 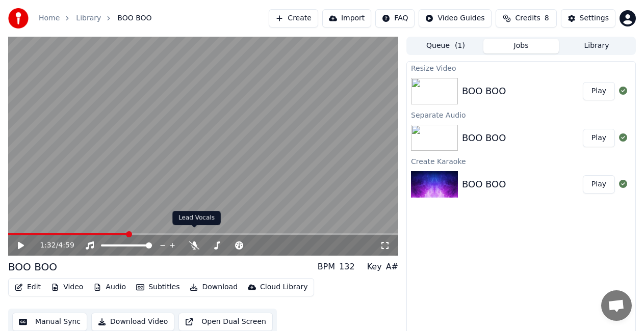 What do you see at coordinates (196, 218) in the screenshot?
I see `div: Lead Vocals` at bounding box center [196, 218].